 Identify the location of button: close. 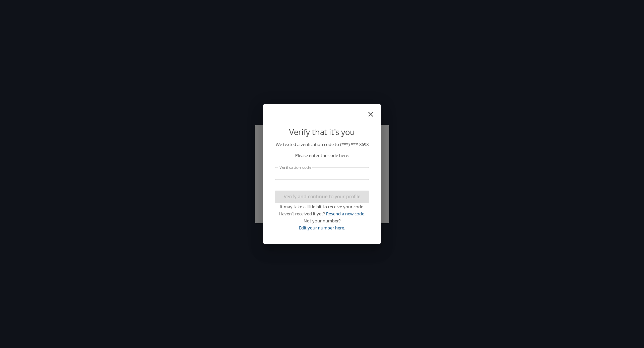
(374, 111).